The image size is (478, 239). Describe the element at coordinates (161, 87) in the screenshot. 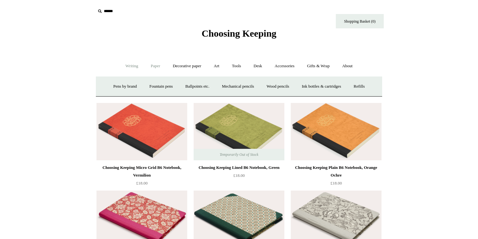

I see `a: Fountain pens` at that location.